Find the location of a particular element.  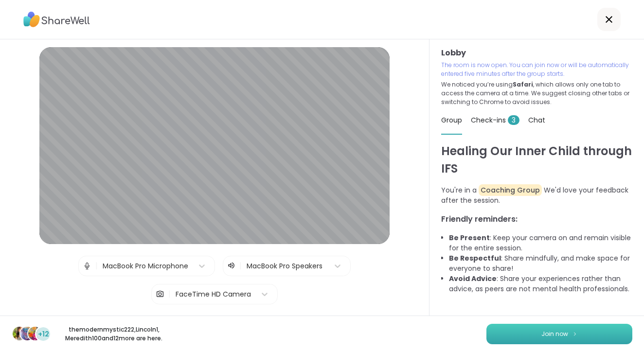

div: FaceTime HD Camera is located at coordinates (213, 294).